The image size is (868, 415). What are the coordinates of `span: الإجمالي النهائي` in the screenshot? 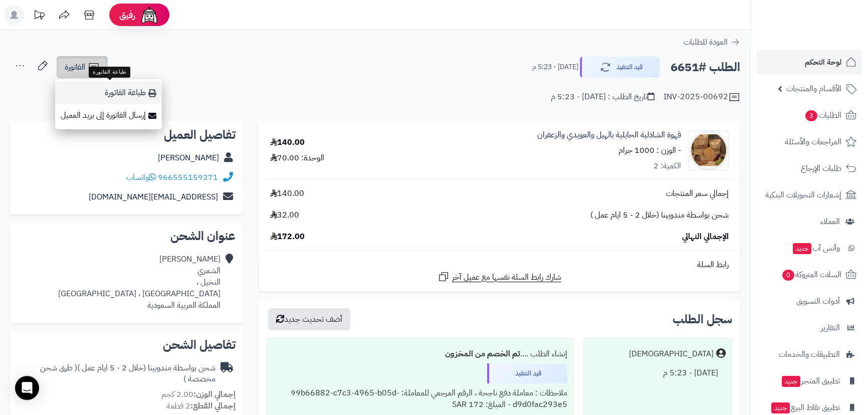 It's located at (705, 236).